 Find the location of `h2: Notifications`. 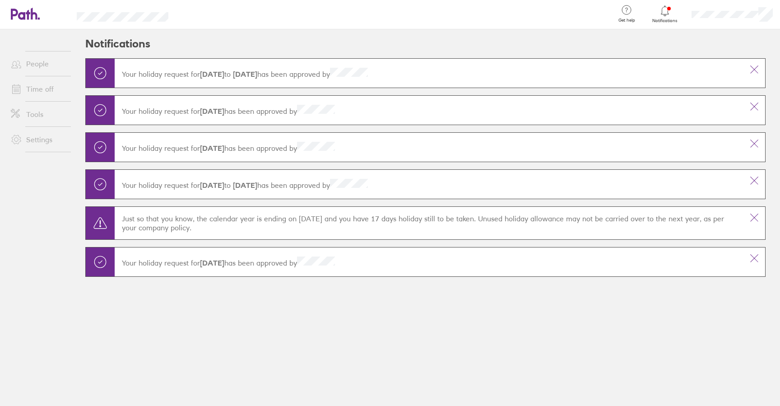

h2: Notifications is located at coordinates (118, 44).